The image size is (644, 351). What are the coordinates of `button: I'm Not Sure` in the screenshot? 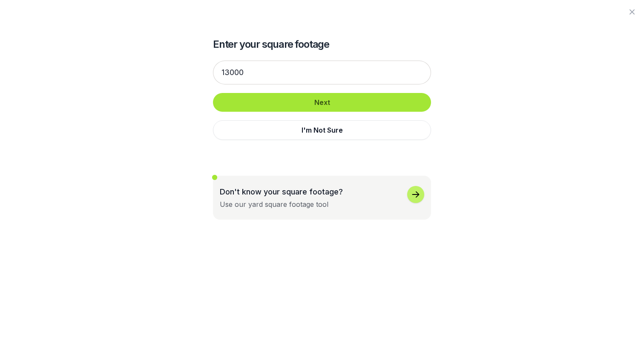 It's located at (322, 130).